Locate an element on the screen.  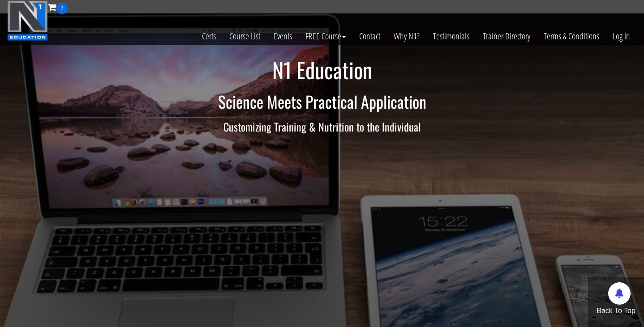
h3: Customizing Training & Nutrition to the Individual is located at coordinates (322, 126).